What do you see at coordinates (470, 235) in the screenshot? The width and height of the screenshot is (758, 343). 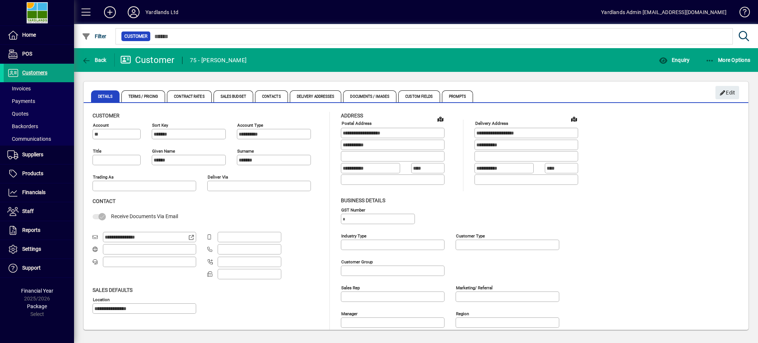 I see `mat-label: Customer type` at bounding box center [470, 235].